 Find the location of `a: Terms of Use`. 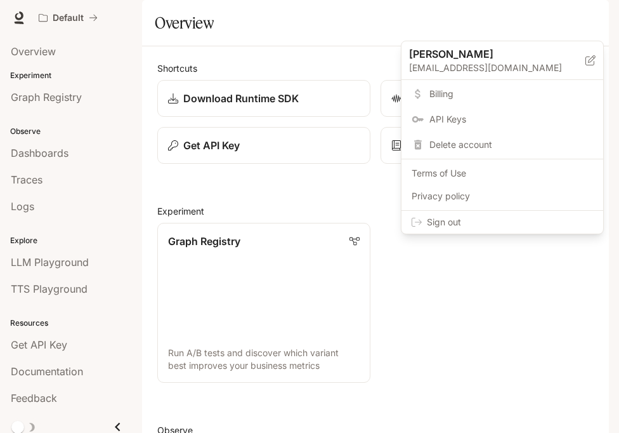

a: Terms of Use is located at coordinates (503, 173).